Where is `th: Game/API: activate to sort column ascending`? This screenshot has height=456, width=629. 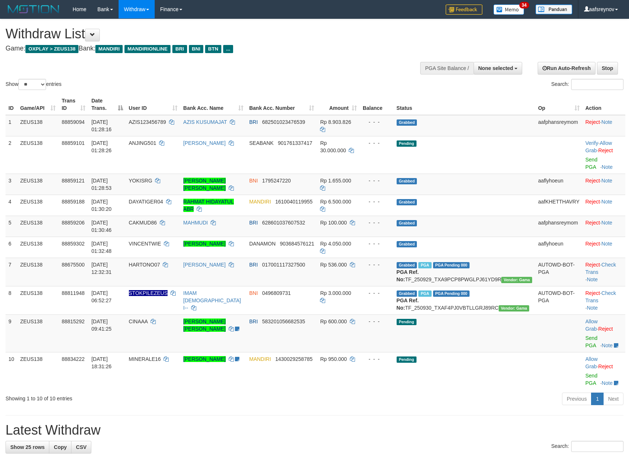 th: Game/API: activate to sort column ascending is located at coordinates (38, 104).